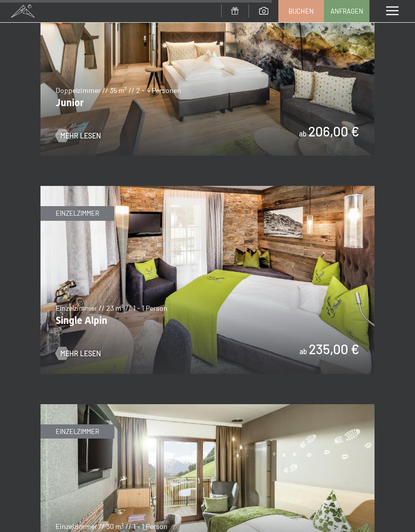 The width and height of the screenshot is (415, 532). Describe the element at coordinates (301, 11) in the screenshot. I see `a: Buchen` at that location.